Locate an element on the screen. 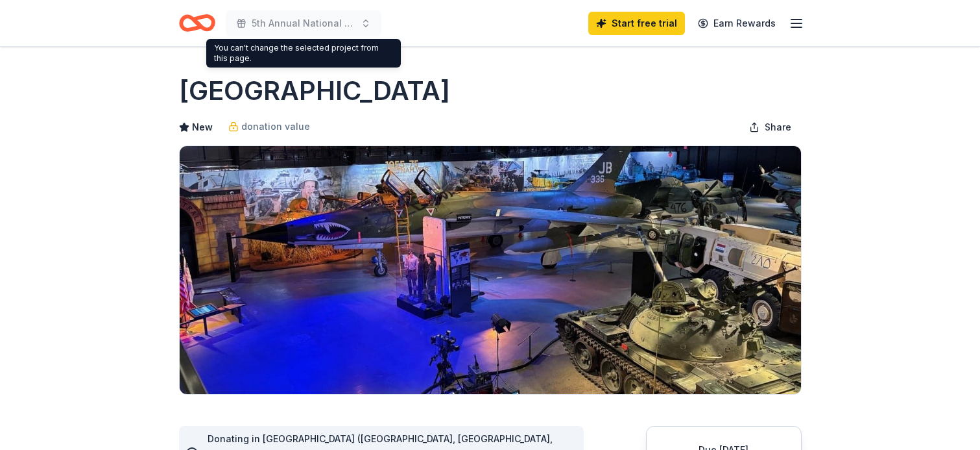 Image resolution: width=980 pixels, height=450 pixels. button: Share is located at coordinates (770, 127).